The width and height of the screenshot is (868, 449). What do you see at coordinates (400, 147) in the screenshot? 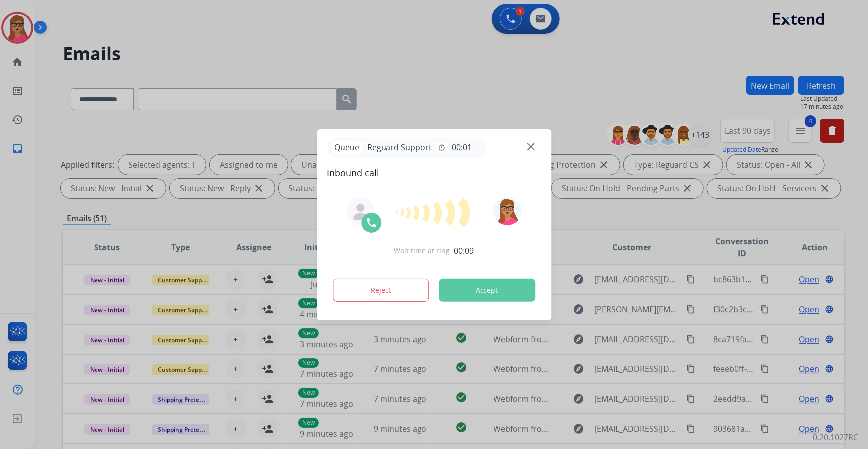
I see `span: Reguard Support` at bounding box center [400, 147].